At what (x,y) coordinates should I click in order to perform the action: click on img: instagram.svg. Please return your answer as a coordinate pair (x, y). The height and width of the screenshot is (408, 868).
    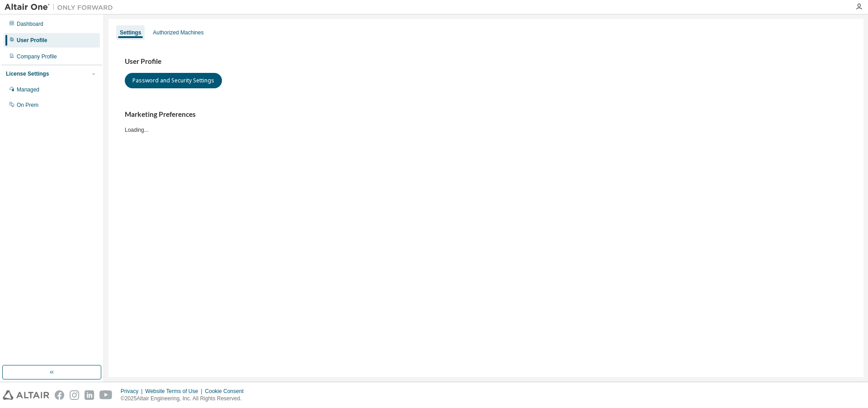
    Looking at the image, I should click on (74, 394).